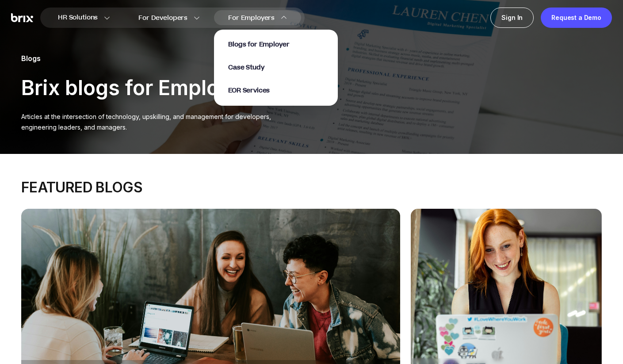  I want to click on a: Sign In, so click(512, 18).